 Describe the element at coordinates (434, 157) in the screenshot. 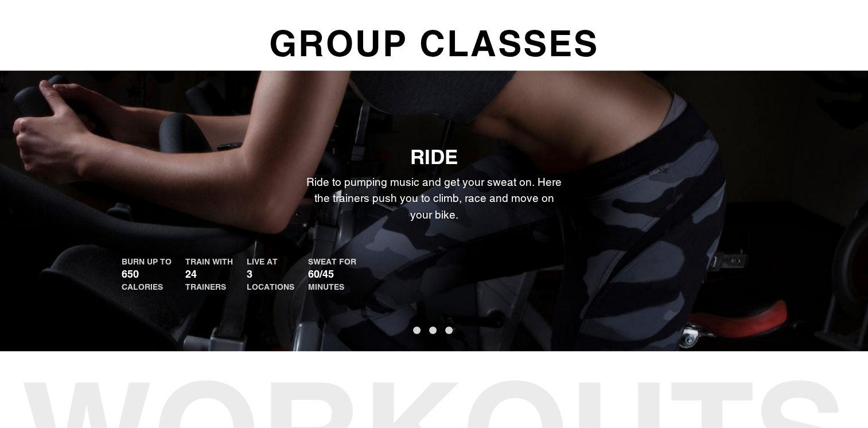

I see `h2: RIDE` at that location.